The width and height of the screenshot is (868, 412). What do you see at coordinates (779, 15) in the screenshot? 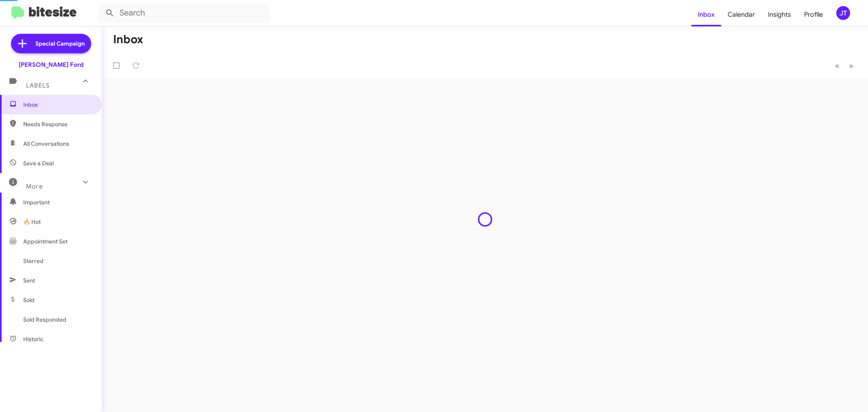
I see `a: Insights` at bounding box center [779, 15].